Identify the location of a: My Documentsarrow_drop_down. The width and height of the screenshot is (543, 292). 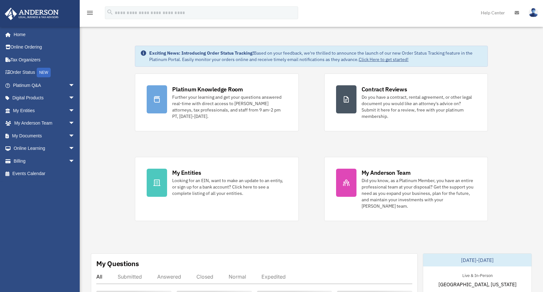
(44, 136).